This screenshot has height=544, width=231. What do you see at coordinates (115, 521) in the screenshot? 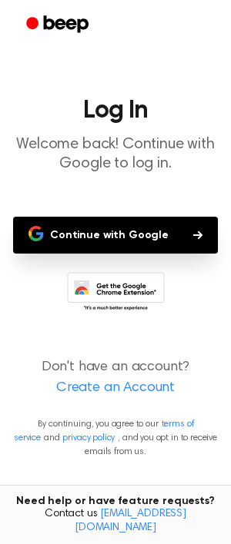
I see `span: Contact us` at bounding box center [115, 521].